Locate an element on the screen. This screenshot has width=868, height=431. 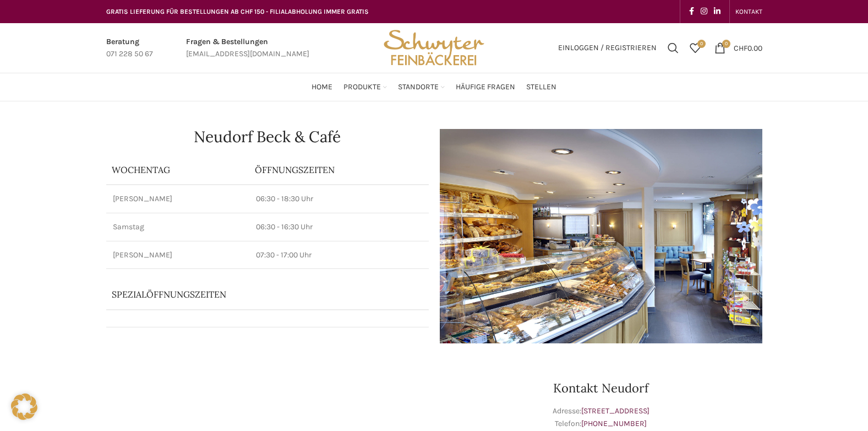
a: Einloggen / Registrieren is located at coordinates (607, 48).